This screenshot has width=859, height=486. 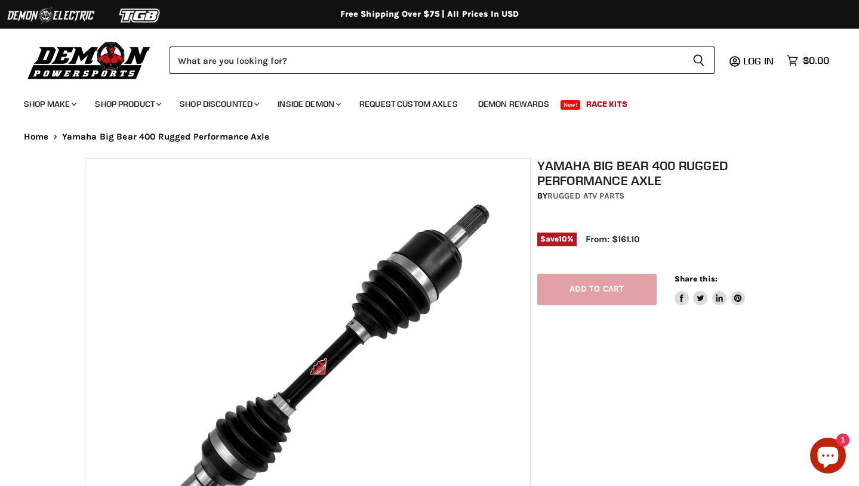 I want to click on ul: Main menu, so click(x=420, y=101).